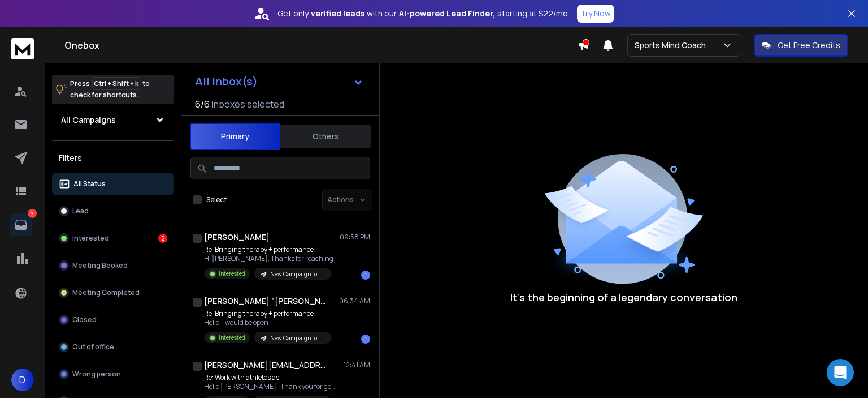  Describe the element at coordinates (23, 380) in the screenshot. I see `button: D` at that location.